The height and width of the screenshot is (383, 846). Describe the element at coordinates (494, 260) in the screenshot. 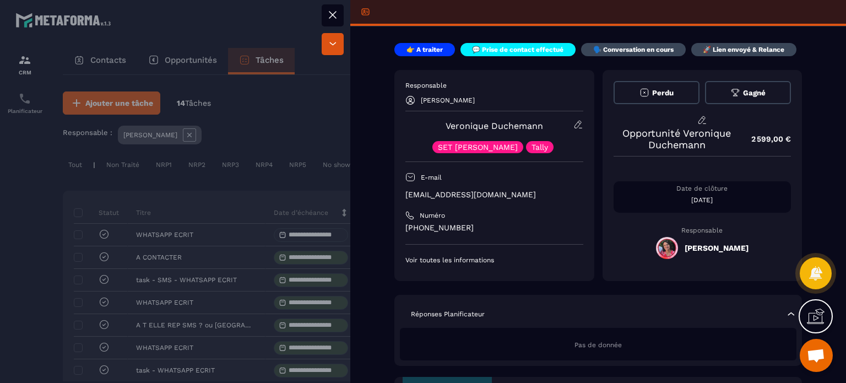

I see `p: Voir toutes les informations` at that location.